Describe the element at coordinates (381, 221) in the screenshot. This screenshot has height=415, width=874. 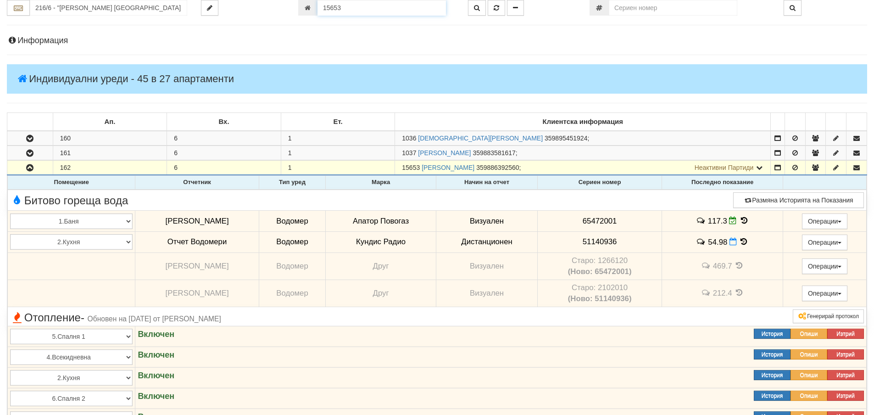
I see `td: Апатор Повогаз` at that location.